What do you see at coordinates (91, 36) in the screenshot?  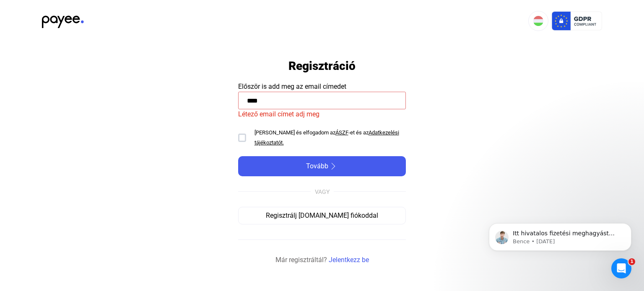 I see `p: Message from Bence, sent 44 héttel ezelőtt` at bounding box center [91, 36].